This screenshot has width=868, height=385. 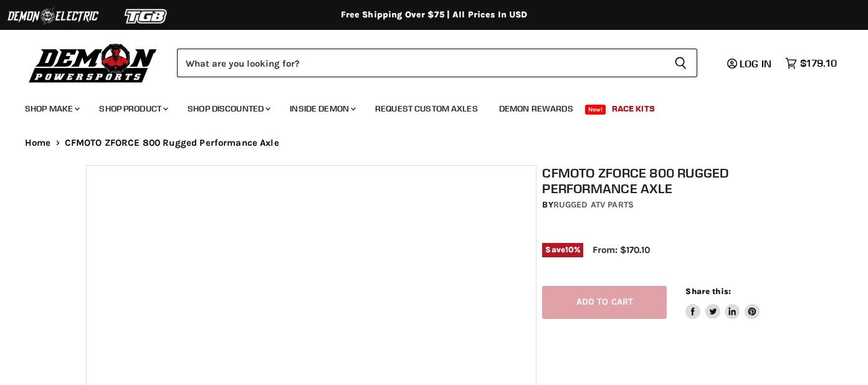 What do you see at coordinates (665, 205) in the screenshot?
I see `div: by` at bounding box center [665, 205].